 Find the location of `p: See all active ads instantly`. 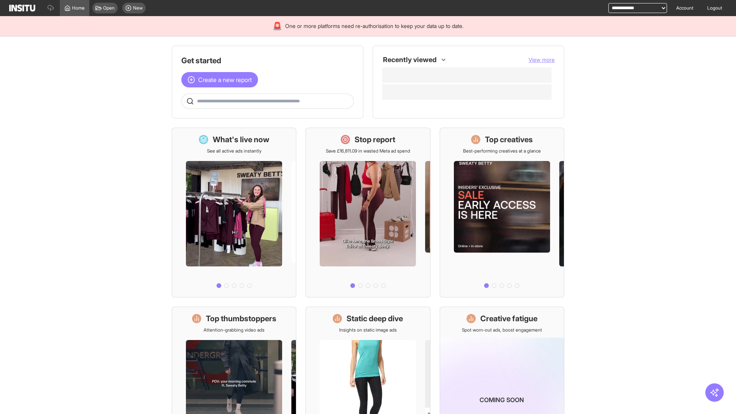

p: See all active ads instantly is located at coordinates (234, 151).